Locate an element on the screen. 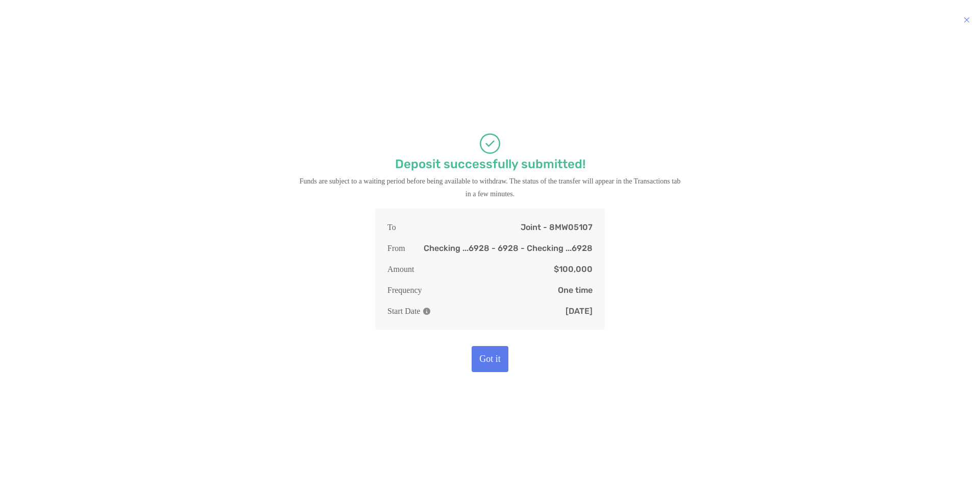 This screenshot has width=980, height=483. p: One time is located at coordinates (575, 289).